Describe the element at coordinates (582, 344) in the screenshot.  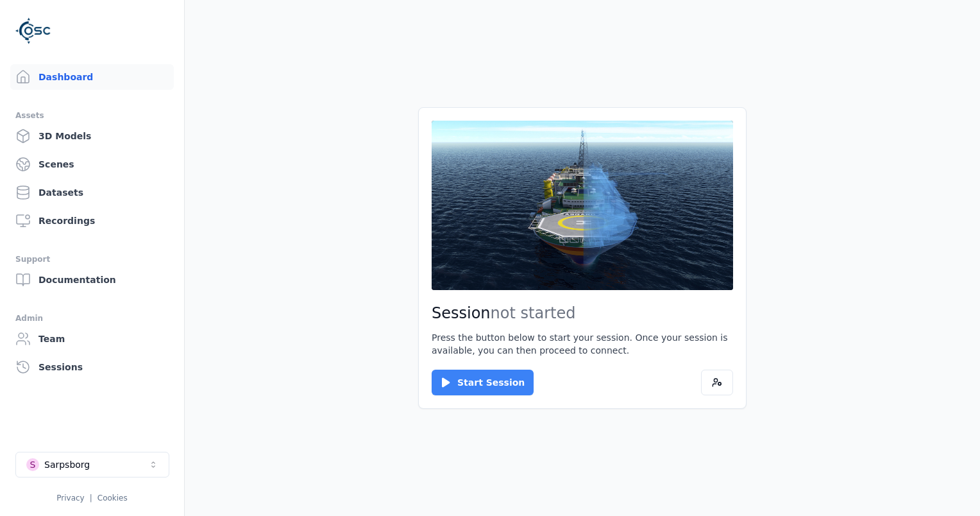
I see `p: Press the button below to start your session. Once your session is available, you can then procee...` at that location.